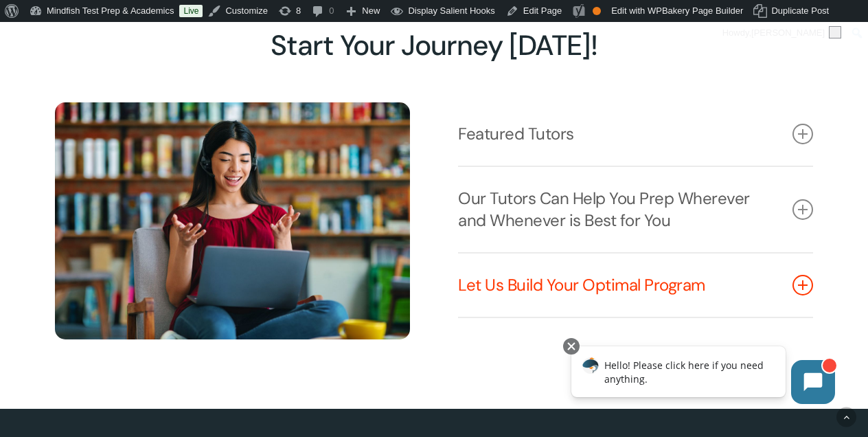  What do you see at coordinates (635, 134) in the screenshot?
I see `a: Featured Tutors` at bounding box center [635, 134].